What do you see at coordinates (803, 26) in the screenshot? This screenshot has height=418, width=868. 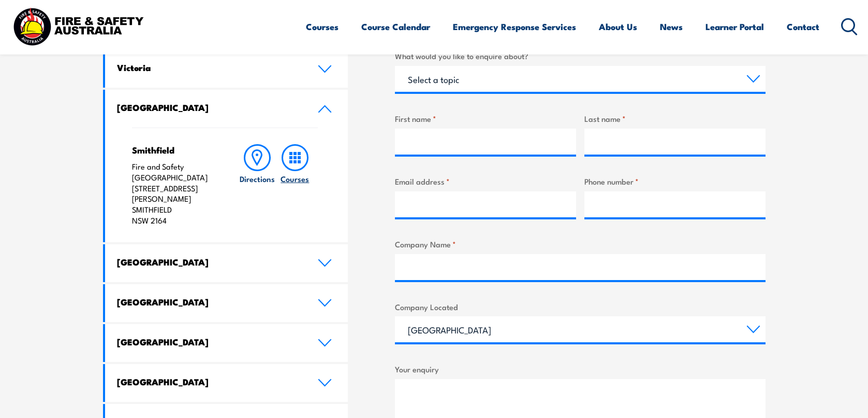 I see `a: Contact` at bounding box center [803, 26].